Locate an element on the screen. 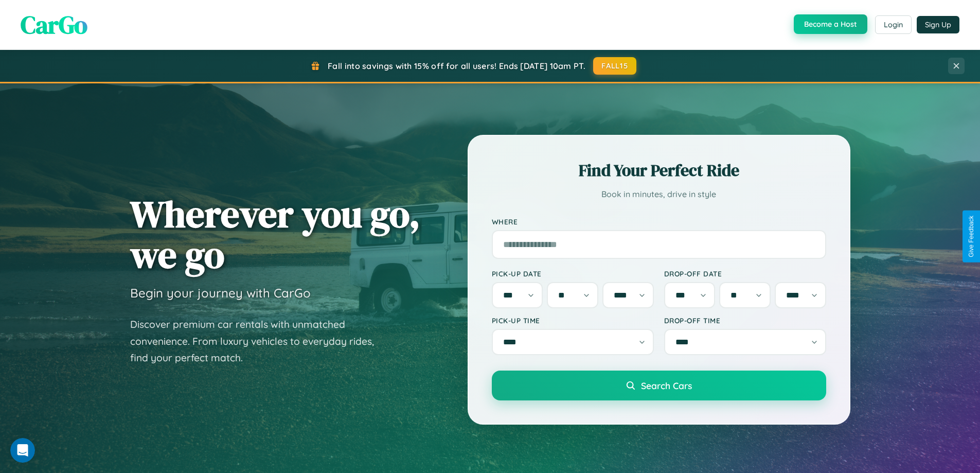  h1: Wherever you go, we go is located at coordinates (276, 234).